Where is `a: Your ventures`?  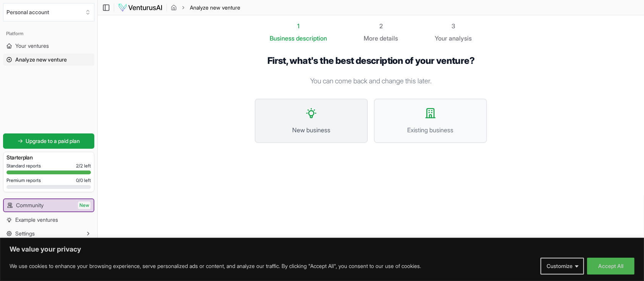
a: Your ventures is located at coordinates (49, 46).